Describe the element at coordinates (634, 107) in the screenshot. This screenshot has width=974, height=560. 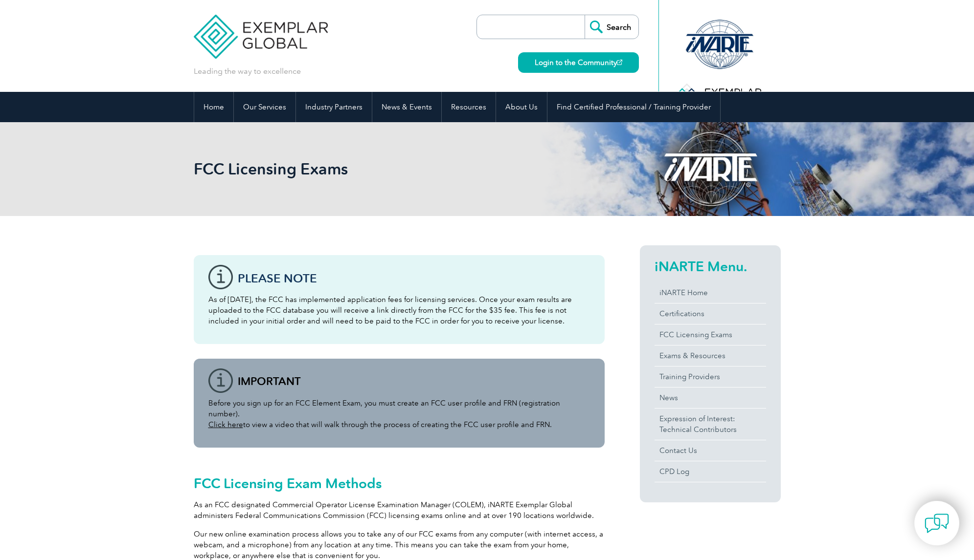
I see `a: Find Certified Professional / Training Provider` at that location.